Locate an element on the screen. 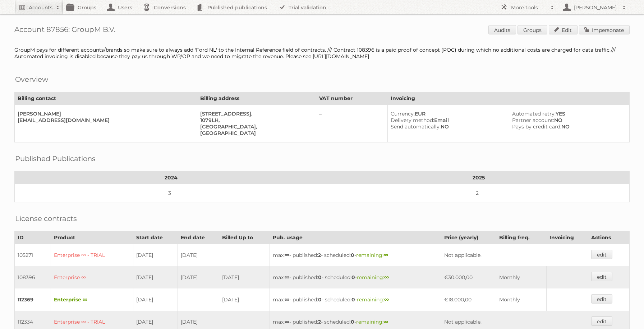 The image size is (644, 329). td: Enterprise ∞ - TRIAL is located at coordinates (92, 255).